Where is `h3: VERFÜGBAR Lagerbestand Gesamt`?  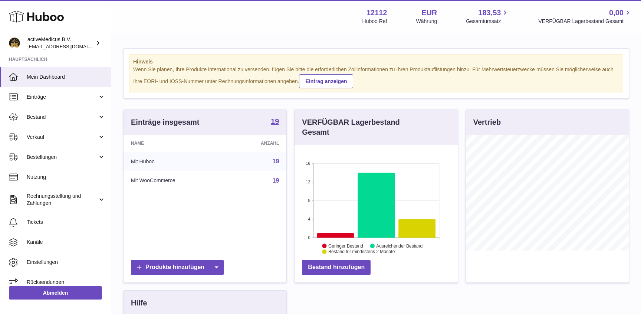 h3: VERFÜGBAR Lagerbestand Gesamt is located at coordinates (363, 127).